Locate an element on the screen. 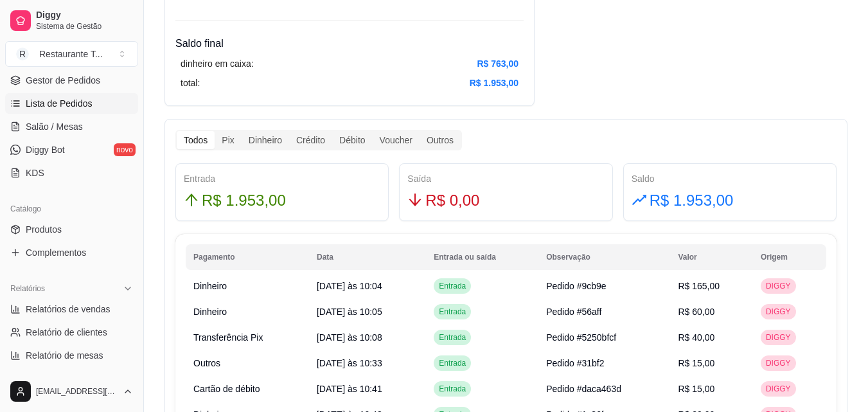  span: R$ 40,00 is located at coordinates (696, 337).